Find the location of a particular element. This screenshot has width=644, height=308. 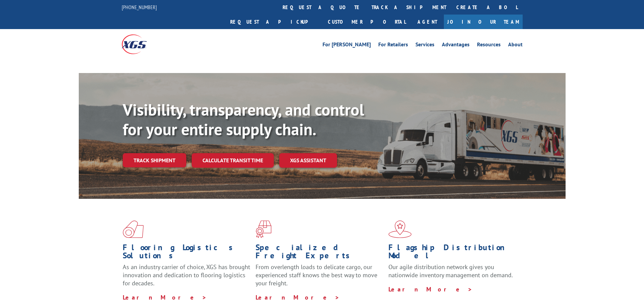

a: Customer Portal is located at coordinates (367, 22).